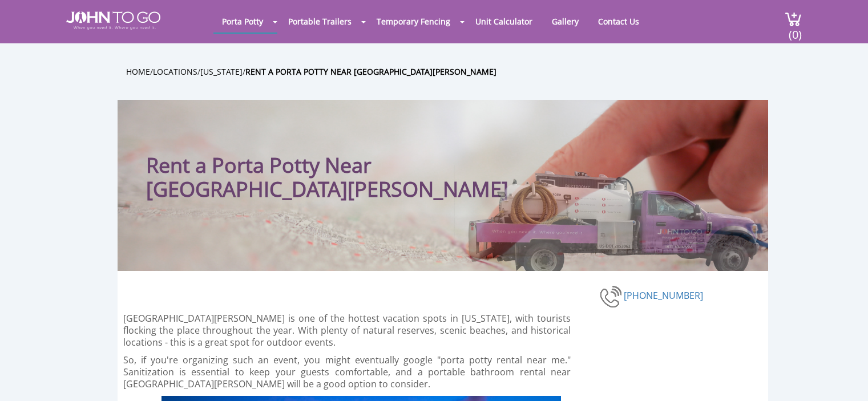  What do you see at coordinates (413, 21) in the screenshot?
I see `a: Temporary Fencing` at bounding box center [413, 21].